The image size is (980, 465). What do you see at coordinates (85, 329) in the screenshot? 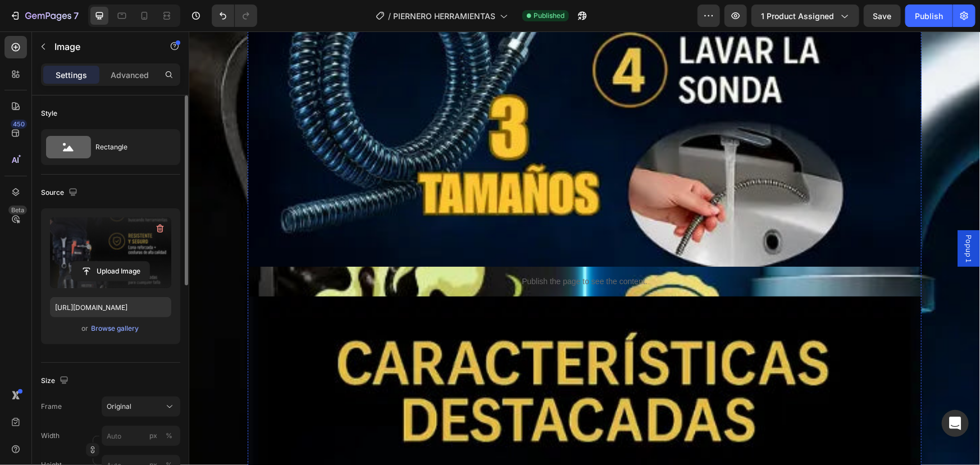
I see `span: or` at bounding box center [85, 329].